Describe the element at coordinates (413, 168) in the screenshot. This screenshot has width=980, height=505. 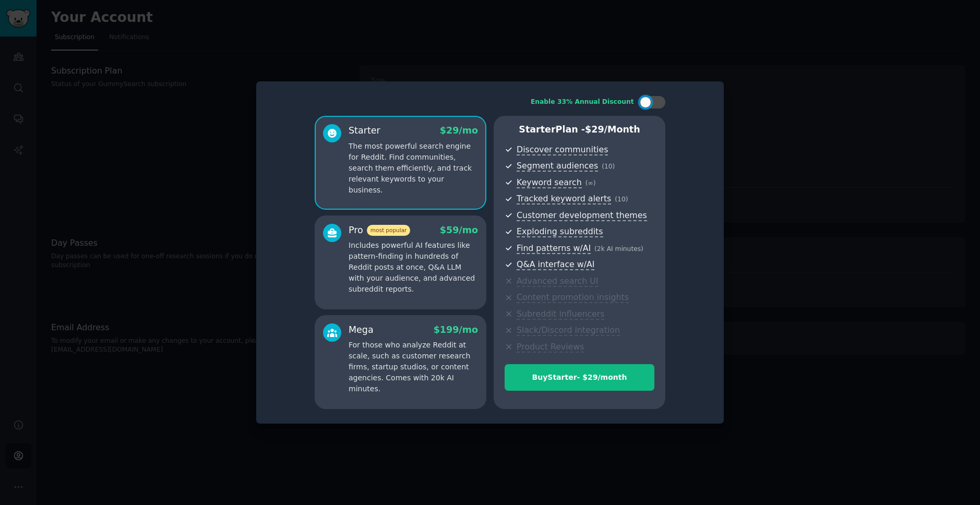
I see `p: The most powerful search engine for Reddit. Find communities, search them efficiently, and track ...` at that location.